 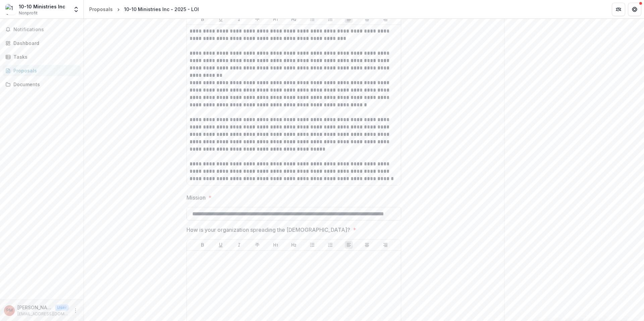 I want to click on button: Partners, so click(x=618, y=9).